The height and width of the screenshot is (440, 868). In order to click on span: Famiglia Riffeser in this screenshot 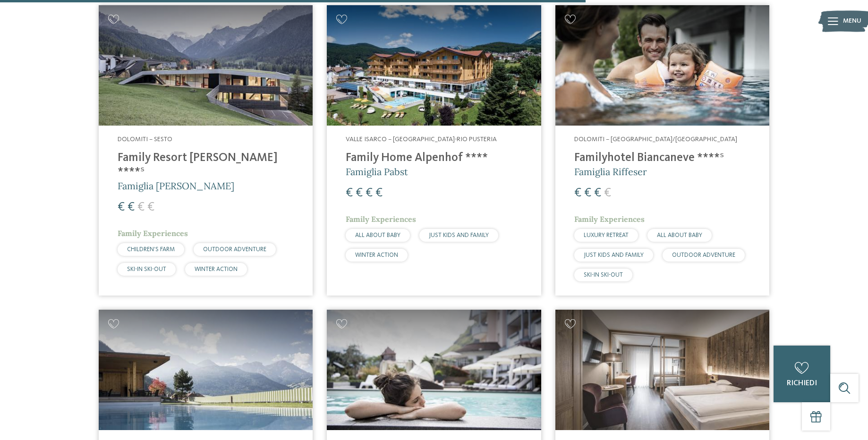, I will do `click(611, 171)`.